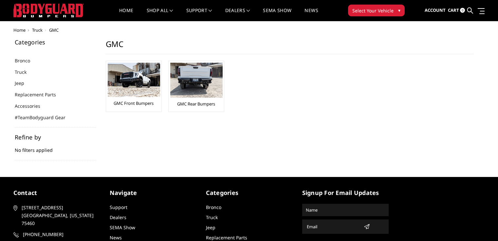 The width and height of the screenshot is (498, 241). I want to click on a: GMC Front Bumpers, so click(133, 103).